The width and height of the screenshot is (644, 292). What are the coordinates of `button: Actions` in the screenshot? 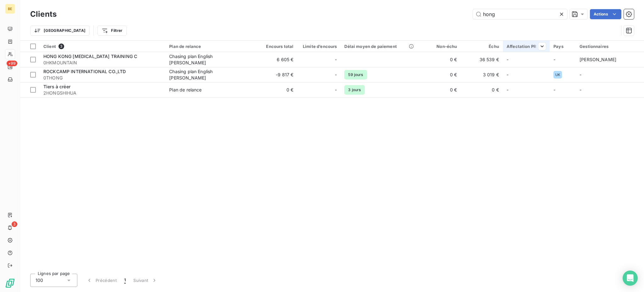 It's located at (606, 14).